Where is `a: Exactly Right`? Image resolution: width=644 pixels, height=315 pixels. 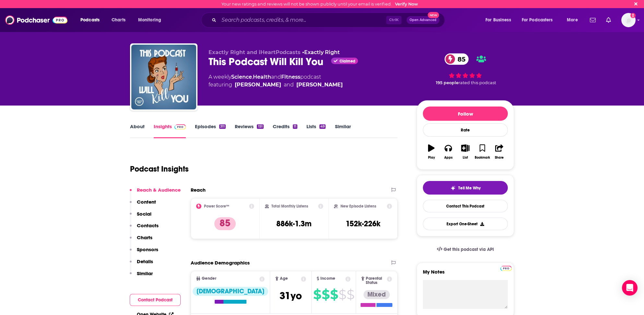 a: Exactly Right is located at coordinates (322, 52).